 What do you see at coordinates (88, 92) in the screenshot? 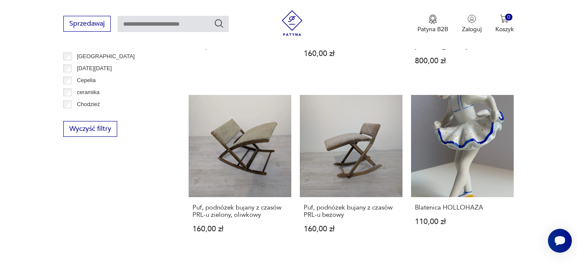
I see `p: ceramika` at bounding box center [88, 92].